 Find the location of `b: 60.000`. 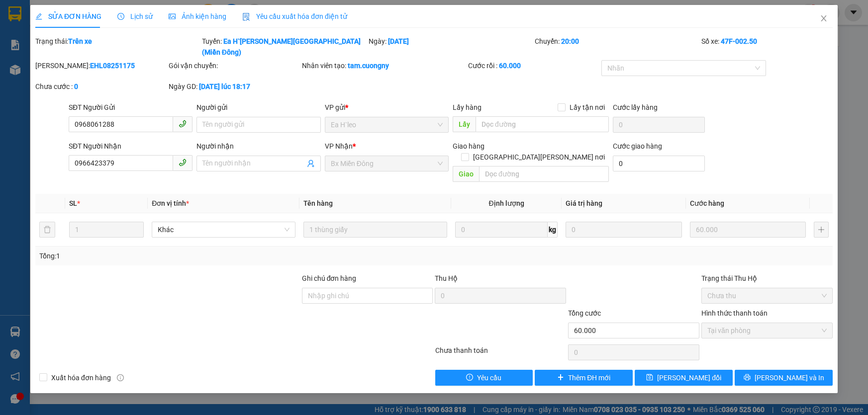

b: 60.000 is located at coordinates (510, 66).